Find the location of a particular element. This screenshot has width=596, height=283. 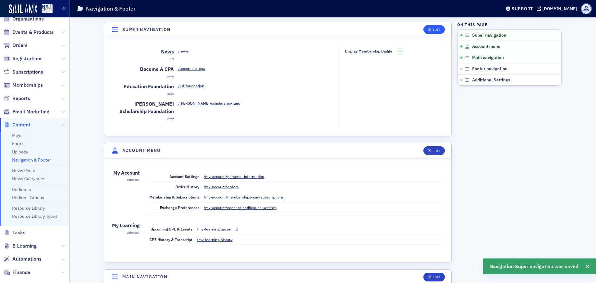

span: Account menu is located at coordinates (486, 47).